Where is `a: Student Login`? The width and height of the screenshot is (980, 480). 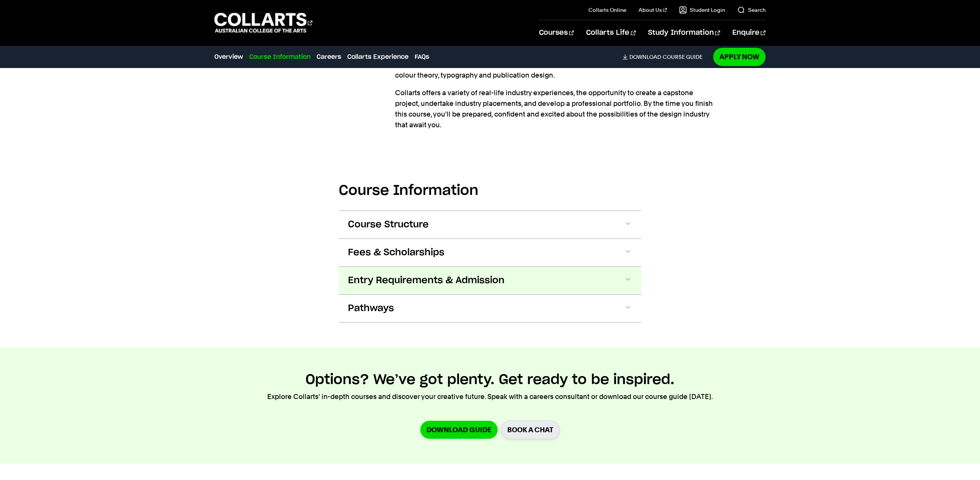
a: Student Login is located at coordinates (702, 10).